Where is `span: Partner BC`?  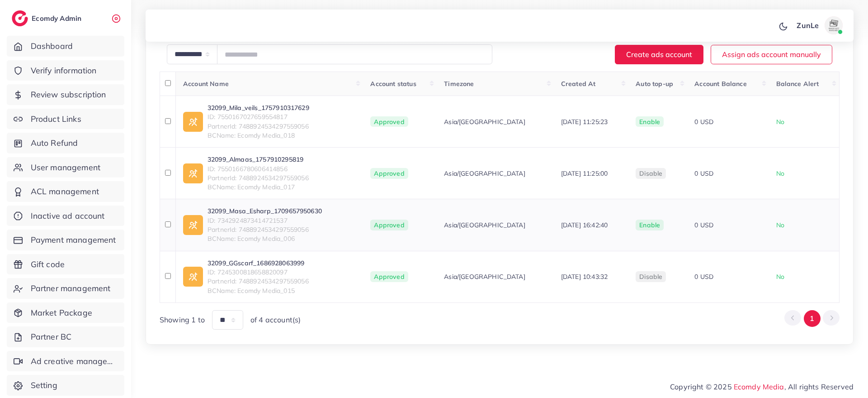
span: Partner BC is located at coordinates (51, 337).